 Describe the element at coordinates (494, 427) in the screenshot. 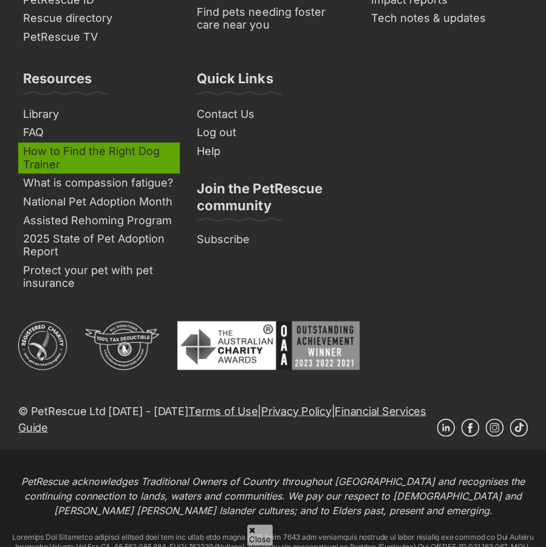

I see `a: Instagram` at that location.